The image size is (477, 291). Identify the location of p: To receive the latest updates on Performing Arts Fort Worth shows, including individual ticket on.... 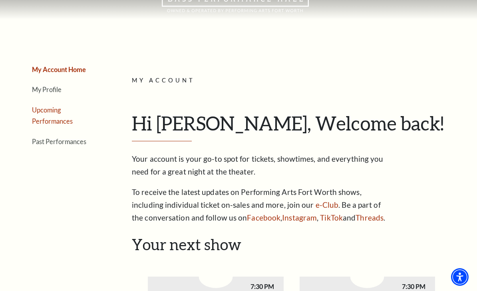
(262, 205).